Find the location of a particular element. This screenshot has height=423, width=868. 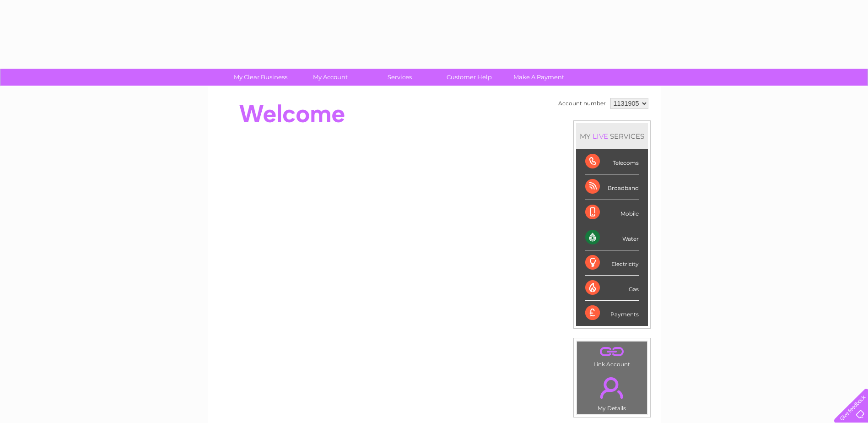

a: Services is located at coordinates (400, 77).